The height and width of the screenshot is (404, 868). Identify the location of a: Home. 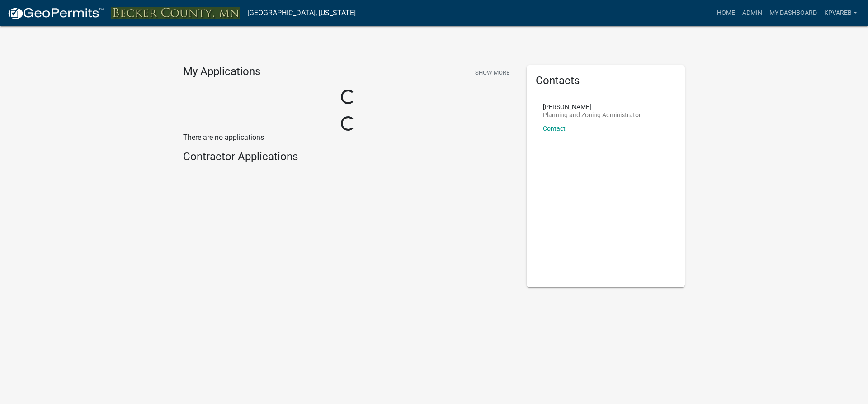
(726, 13).